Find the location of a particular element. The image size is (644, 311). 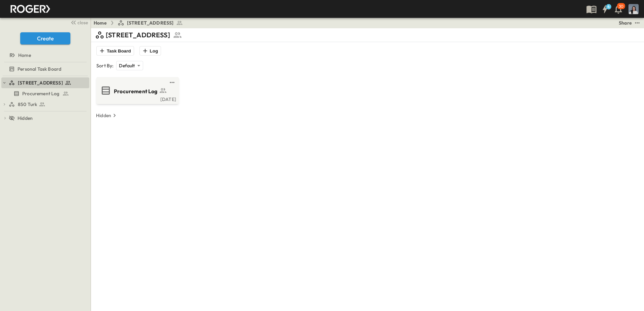

button: Create is located at coordinates (45, 38).